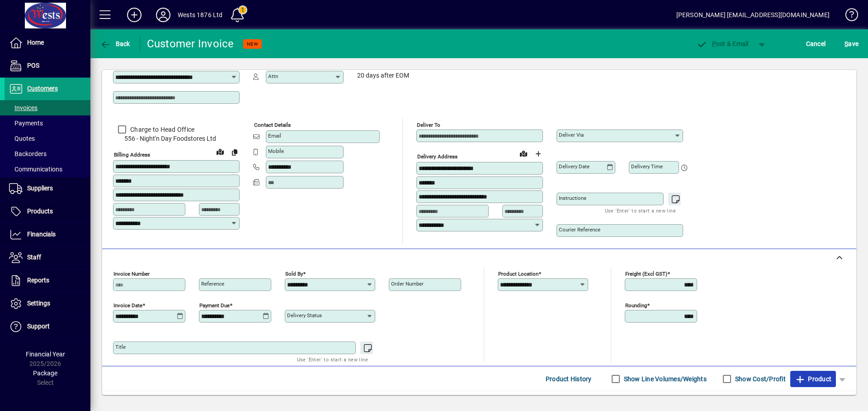 The width and height of the screenshot is (868, 411). What do you see at coordinates (646, 274) in the screenshot?
I see `mat-label: Freight (excl GST)` at bounding box center [646, 274].